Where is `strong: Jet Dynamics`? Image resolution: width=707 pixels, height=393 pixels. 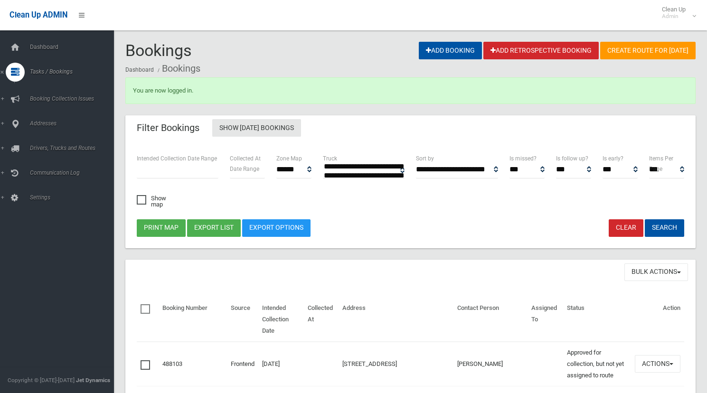
strong: Jet Dynamics is located at coordinates (93, 380).